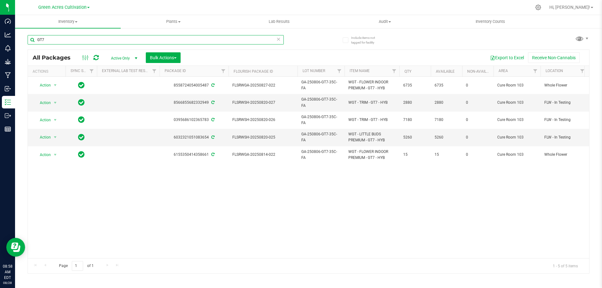  I want to click on span: FLSRWSH-20250820-027, so click(263, 102).